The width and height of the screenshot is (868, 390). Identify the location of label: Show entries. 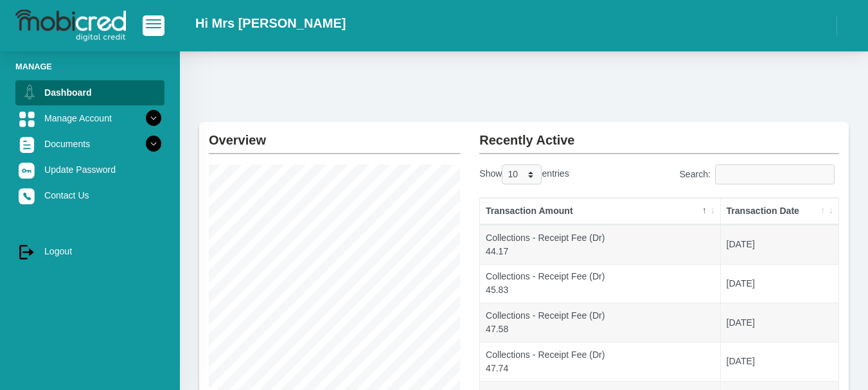
(523, 174).